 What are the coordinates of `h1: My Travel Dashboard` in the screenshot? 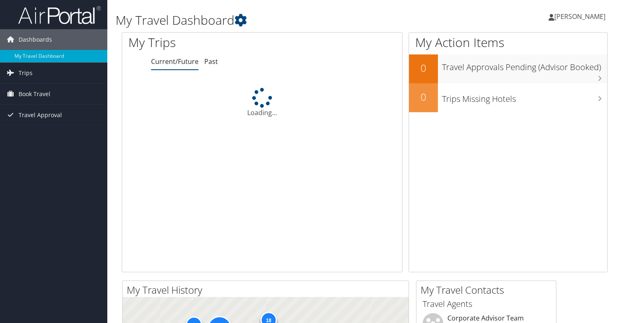 It's located at (281, 20).